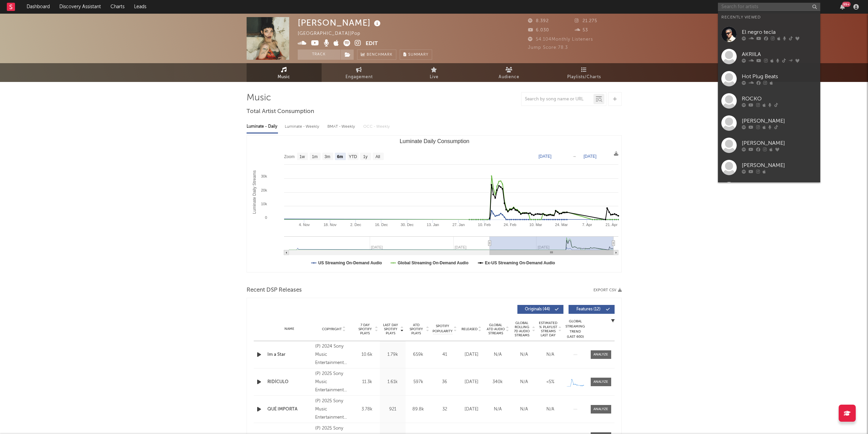  What do you see at coordinates (407, 224) in the screenshot?
I see `text: 30. Dec` at bounding box center [407, 224].